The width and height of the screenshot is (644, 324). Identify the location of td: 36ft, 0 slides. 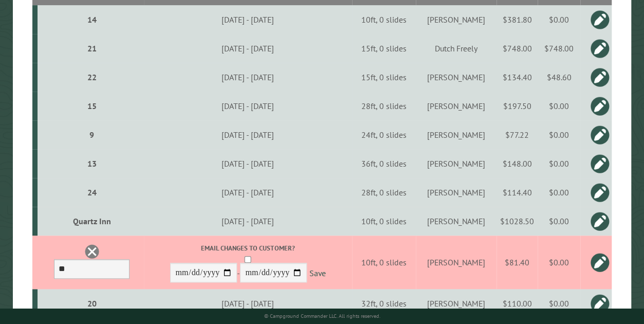
(384, 163).